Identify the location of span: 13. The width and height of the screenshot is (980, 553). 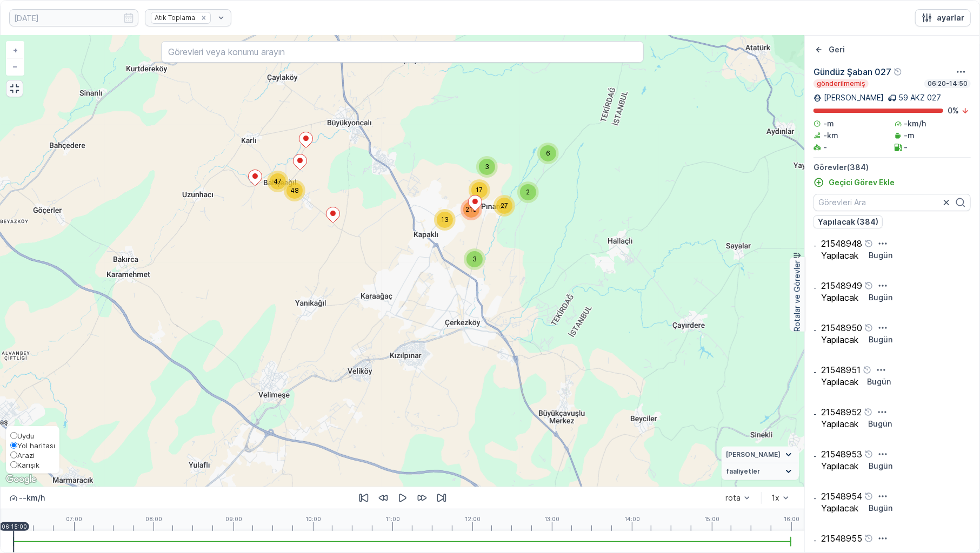
(445, 220).